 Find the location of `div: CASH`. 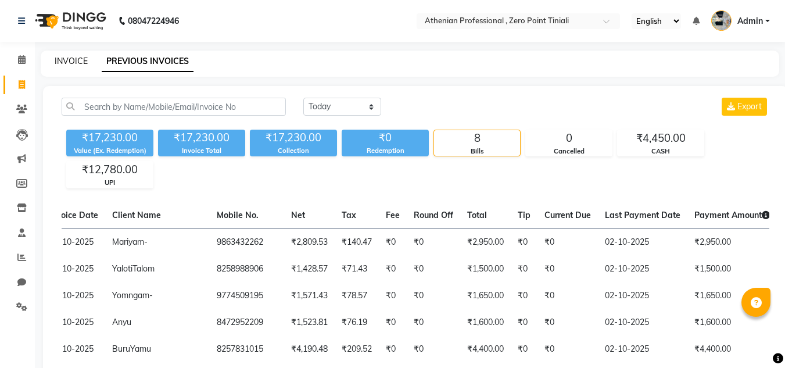

div: CASH is located at coordinates (661, 151).